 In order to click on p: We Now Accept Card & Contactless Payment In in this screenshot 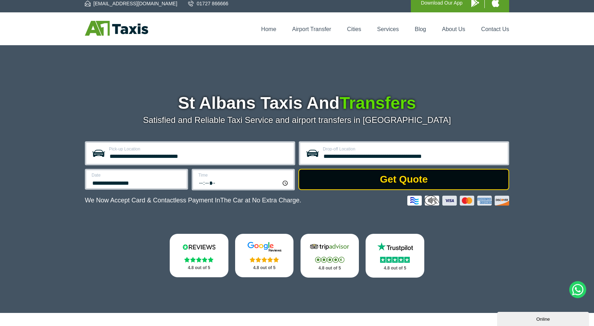, I will do `click(193, 200)`.